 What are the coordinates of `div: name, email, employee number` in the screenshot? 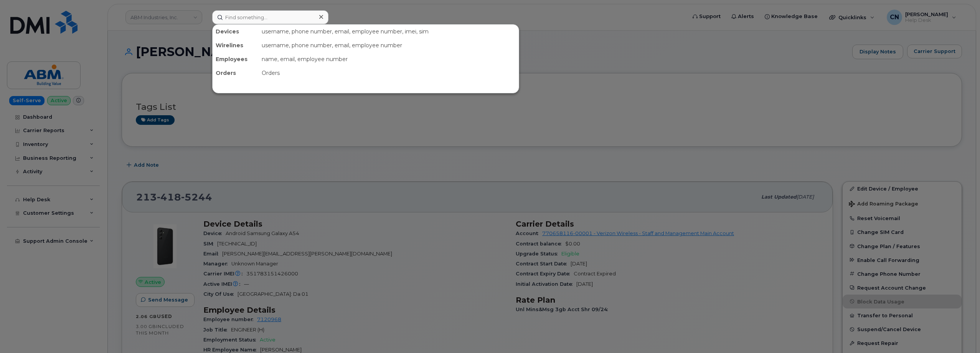 It's located at (389, 59).